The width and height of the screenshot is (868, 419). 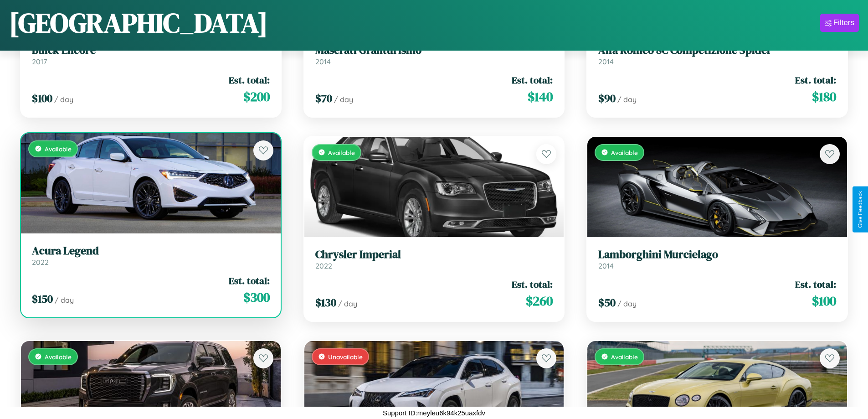 I want to click on a: Acura Legend2022, so click(x=151, y=255).